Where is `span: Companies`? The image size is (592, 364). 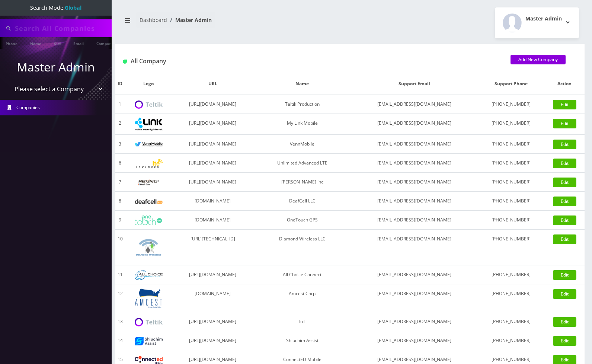
span: Companies is located at coordinates (28, 107).